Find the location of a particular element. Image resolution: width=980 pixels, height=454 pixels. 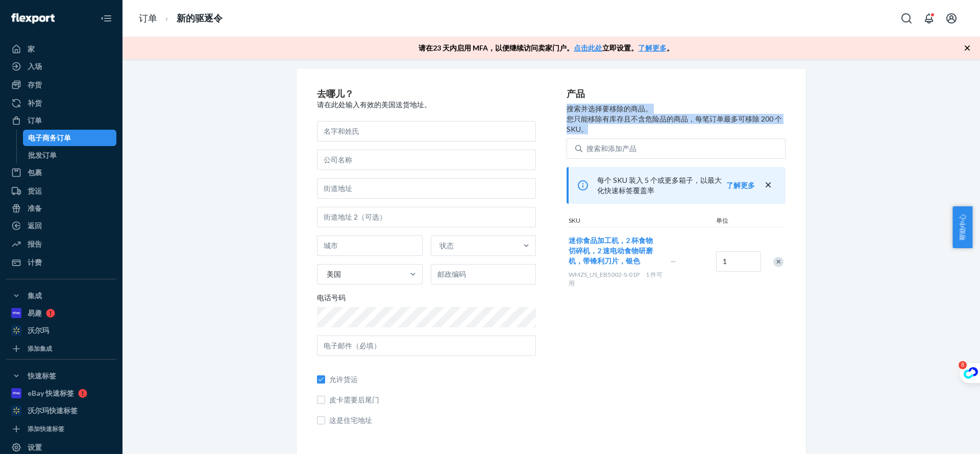

button: 帮助中心 is located at coordinates (962, 227).